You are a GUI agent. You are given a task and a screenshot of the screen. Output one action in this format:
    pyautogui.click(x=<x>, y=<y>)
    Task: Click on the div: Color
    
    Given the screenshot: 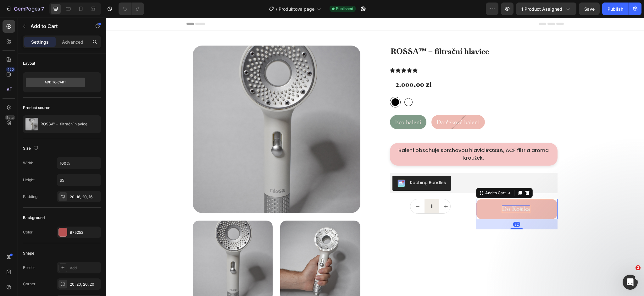 What is the action you would take?
    pyautogui.click(x=28, y=232)
    